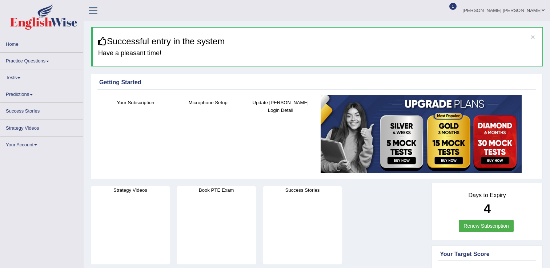  What do you see at coordinates (216, 190) in the screenshot?
I see `h4: Book PTE Exam` at bounding box center [216, 190].